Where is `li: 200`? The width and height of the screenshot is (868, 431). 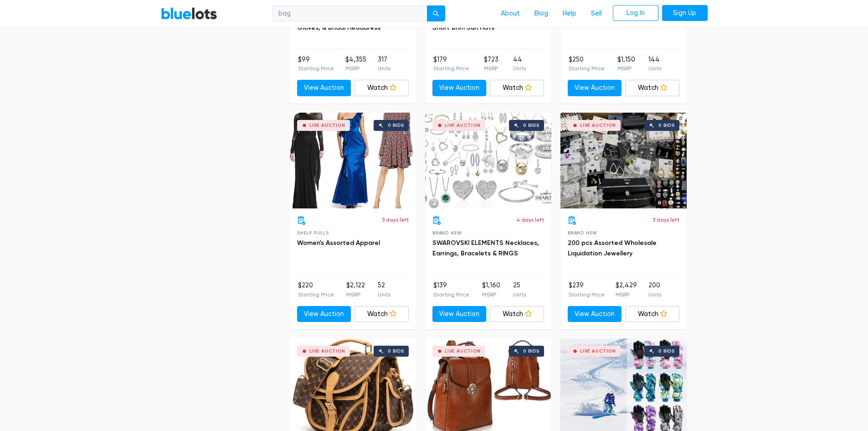
li: 200 is located at coordinates (655, 290).